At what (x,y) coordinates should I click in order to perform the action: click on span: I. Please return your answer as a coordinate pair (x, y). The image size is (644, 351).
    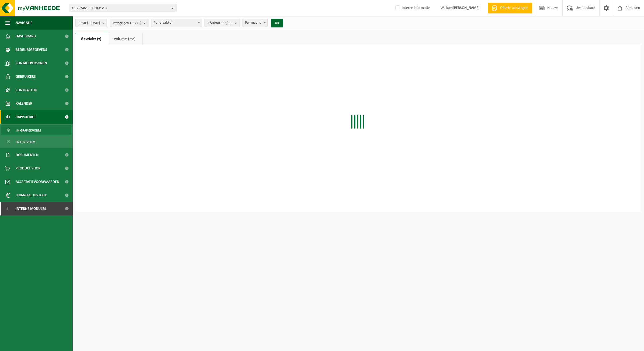
    Looking at the image, I should click on (8, 209).